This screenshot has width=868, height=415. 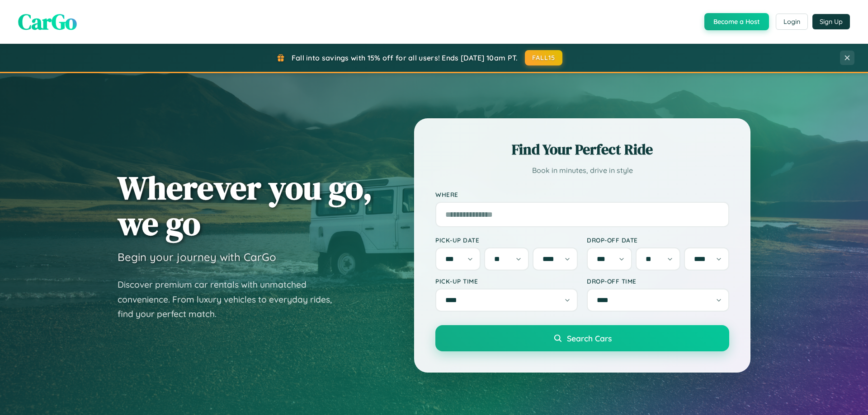 What do you see at coordinates (658, 240) in the screenshot?
I see `label: Drop-off Date` at bounding box center [658, 240].